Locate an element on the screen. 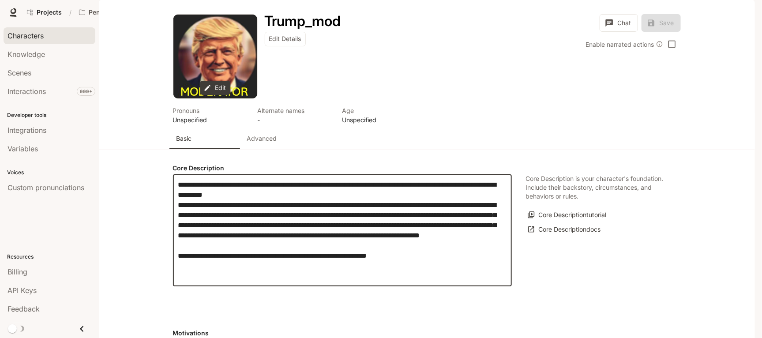 The height and width of the screenshot is (338, 762). p: Pronouns is located at coordinates (210, 110).